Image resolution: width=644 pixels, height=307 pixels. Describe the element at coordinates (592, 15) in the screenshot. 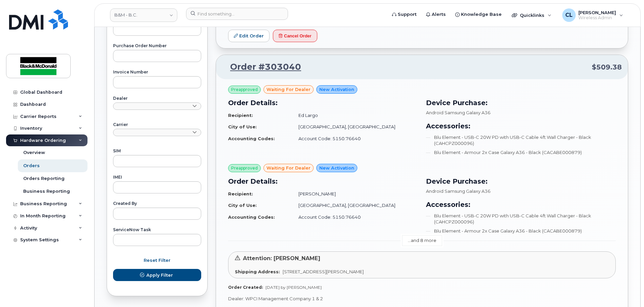

I see `div: Candice Leung` at that location.